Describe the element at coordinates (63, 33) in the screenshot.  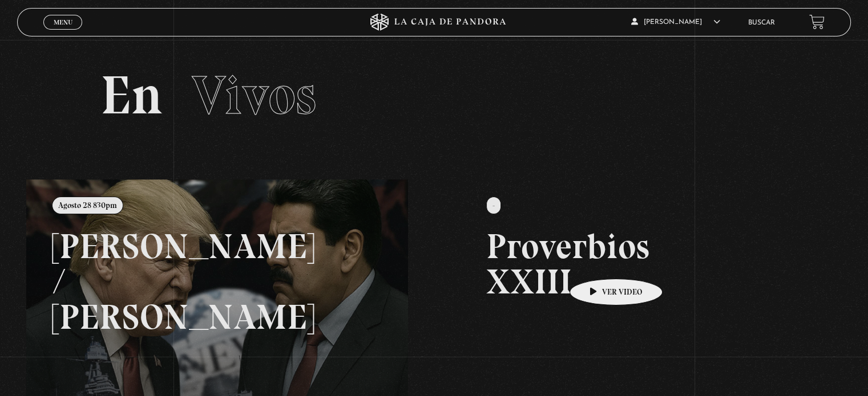
I see `span: Cerrar` at that location.